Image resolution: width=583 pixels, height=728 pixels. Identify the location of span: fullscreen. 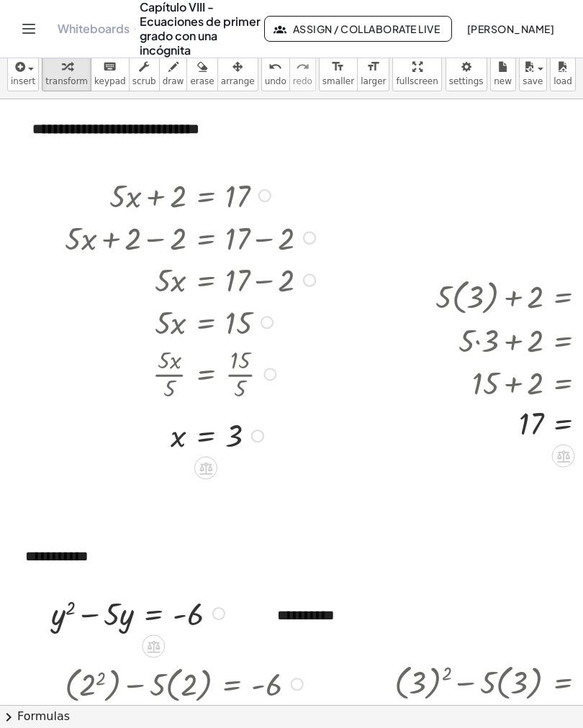
(417, 81).